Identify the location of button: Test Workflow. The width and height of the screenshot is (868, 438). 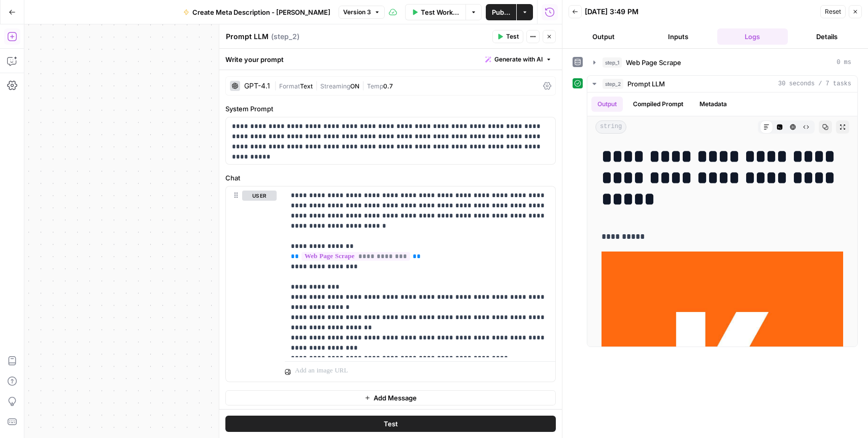
(435, 12).